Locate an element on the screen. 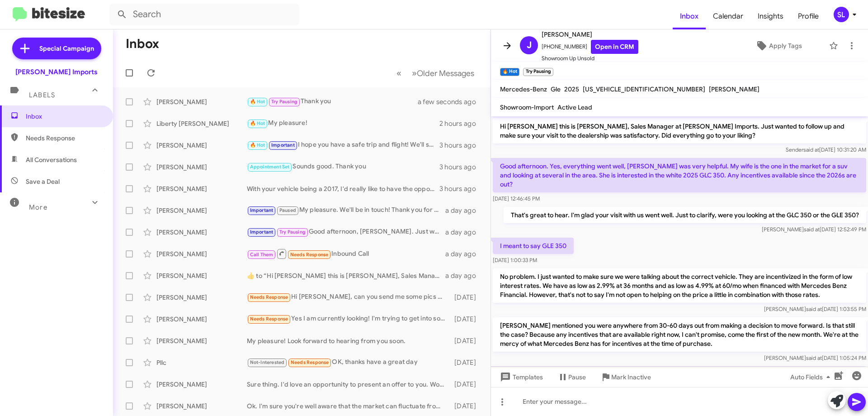 Image resolution: width=868 pixels, height=416 pixels. div: My pleasure! Look forward to hearing from you soon. is located at coordinates (348, 341).